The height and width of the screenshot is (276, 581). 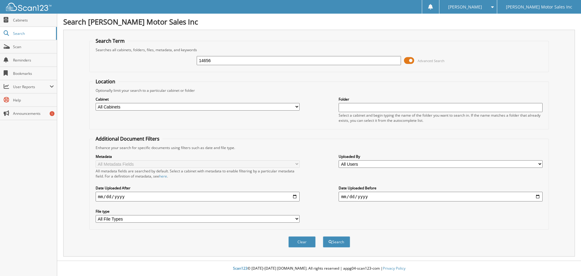 What do you see at coordinates (441, 156) in the screenshot?
I see `label: Uploaded By` at bounding box center [441, 156].